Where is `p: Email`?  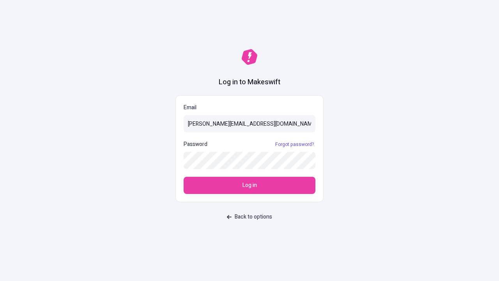
p: Email is located at coordinates (249, 108).